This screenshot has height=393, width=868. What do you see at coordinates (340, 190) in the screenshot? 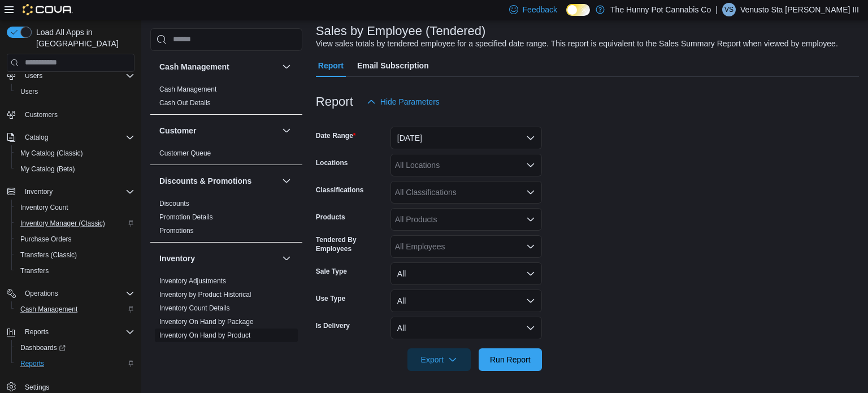
I see `label: Classifications` at bounding box center [340, 190].